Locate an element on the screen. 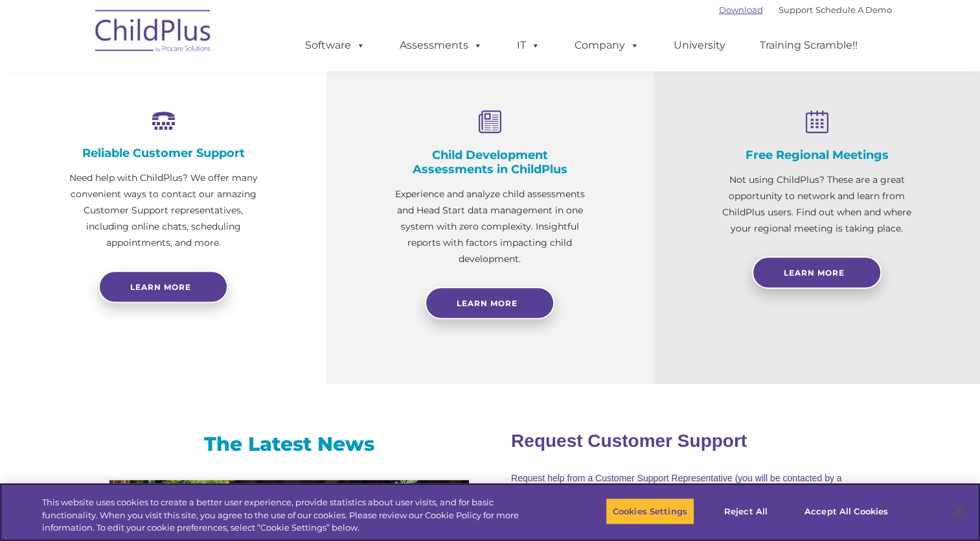 The height and width of the screenshot is (541, 980). a: IT is located at coordinates (529, 45).